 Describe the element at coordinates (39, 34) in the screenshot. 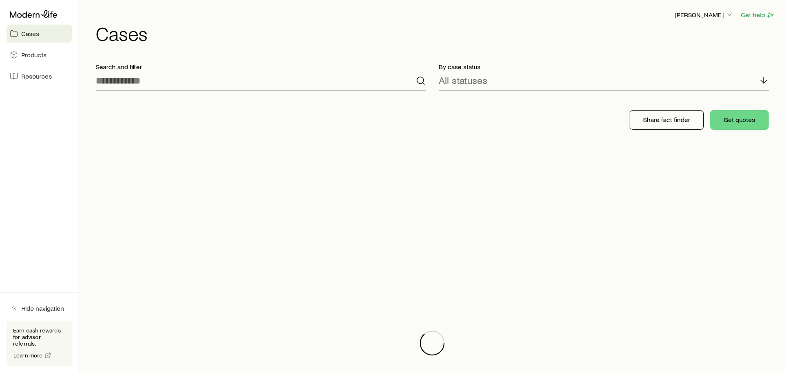

I see `a: Cases` at that location.